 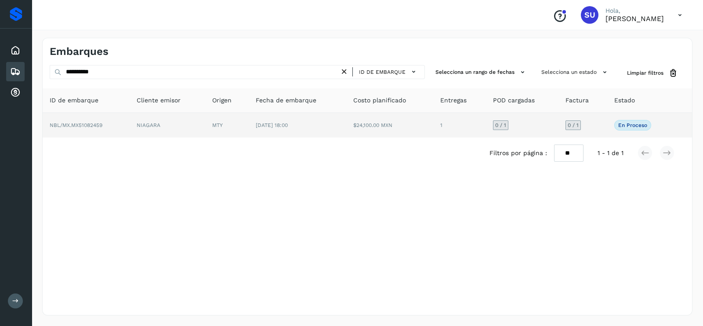 I want to click on span: Fecha de embarque, so click(x=286, y=100).